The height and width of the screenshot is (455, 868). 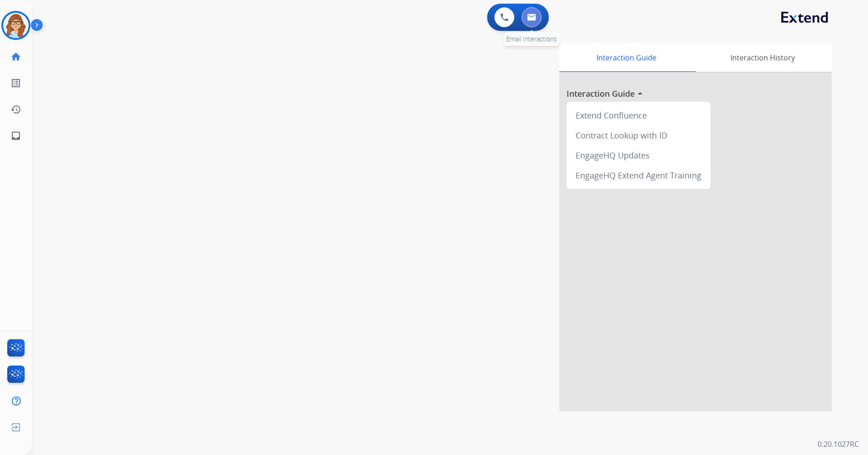 I want to click on div: EngageHQ Extend Agent Training, so click(x=638, y=175).